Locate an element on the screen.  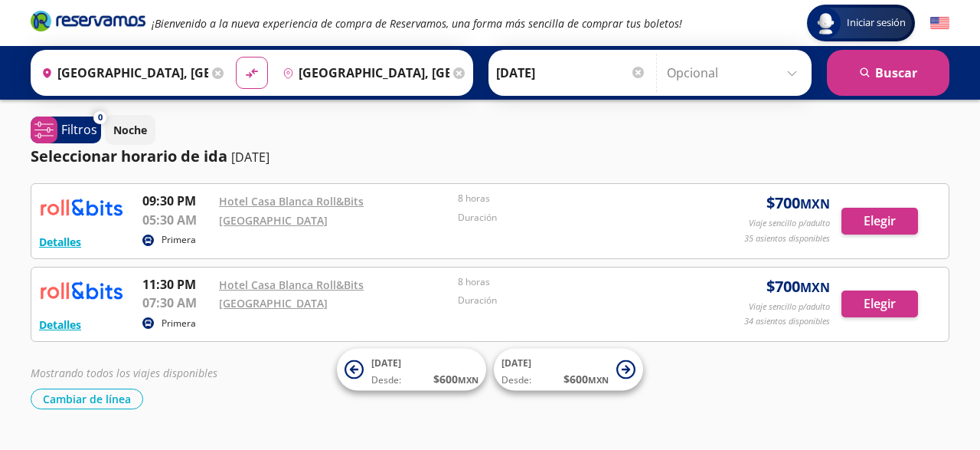
a: Brand Logo is located at coordinates (88, 23).